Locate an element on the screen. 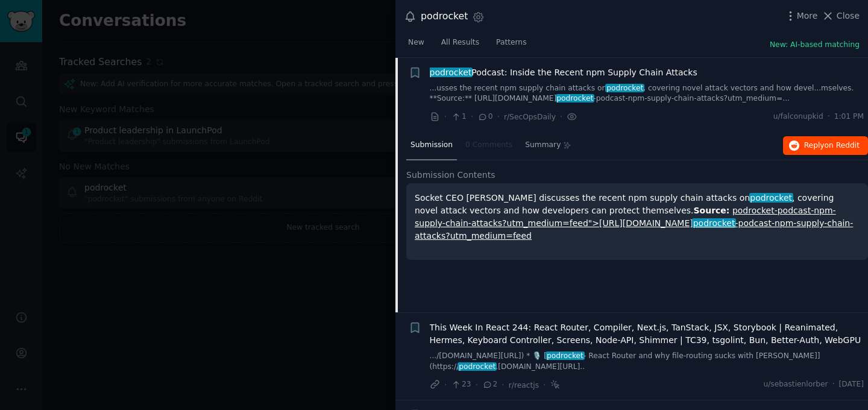 This screenshot has width=868, height=410. a: ...usses the recent npm supply chain attacks onpodrocket, covering novel attack vectors and how d... is located at coordinates (647, 93).